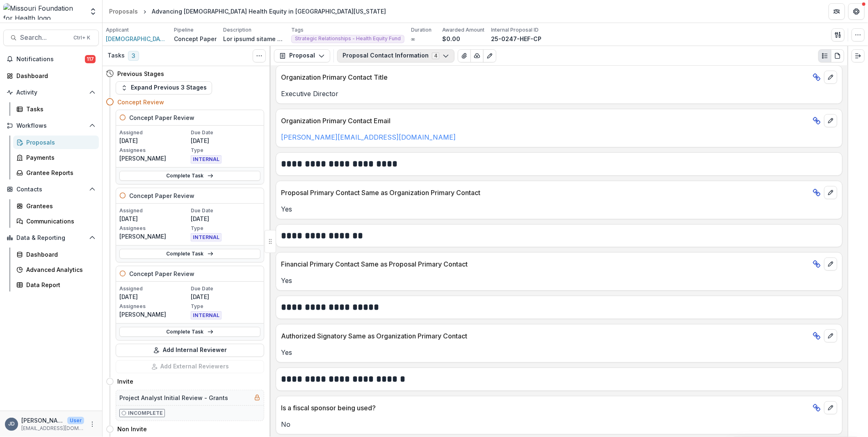 The width and height of the screenshot is (868, 437). Describe the element at coordinates (545, 264) in the screenshot. I see `p: Financial Primary Contact Same as Proposal Primary Contact` at that location.